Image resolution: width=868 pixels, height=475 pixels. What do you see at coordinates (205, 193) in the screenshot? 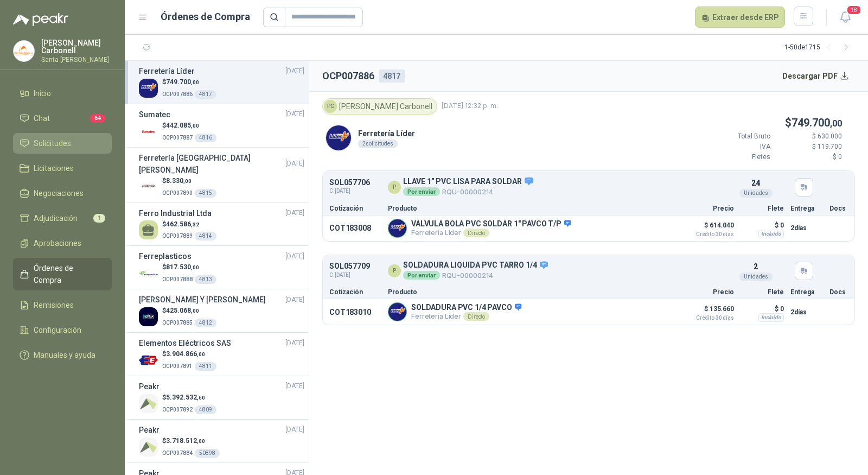
I see `div: 4815` at bounding box center [205, 193].